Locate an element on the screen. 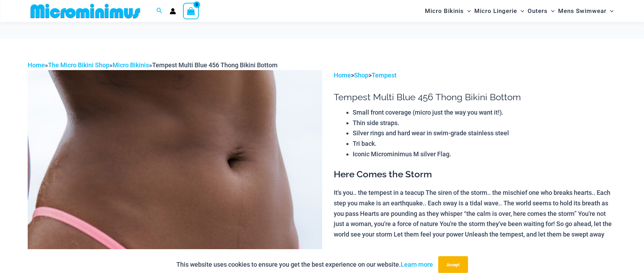 This screenshot has height=280, width=644. span: Tempest Multi Blue 456 Thong Bikini Bottom is located at coordinates (215, 65).